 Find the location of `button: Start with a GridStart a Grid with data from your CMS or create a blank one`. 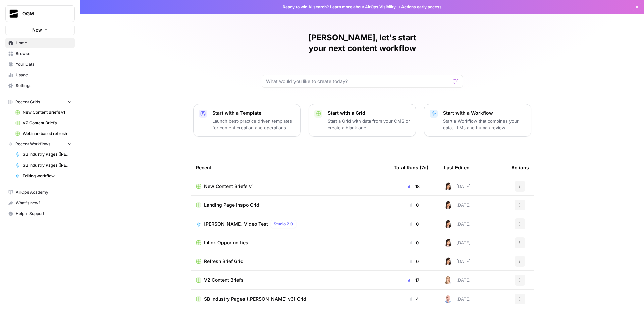

button: Start with a GridStart a Grid with data from your CMS or create a blank one is located at coordinates (362, 120).